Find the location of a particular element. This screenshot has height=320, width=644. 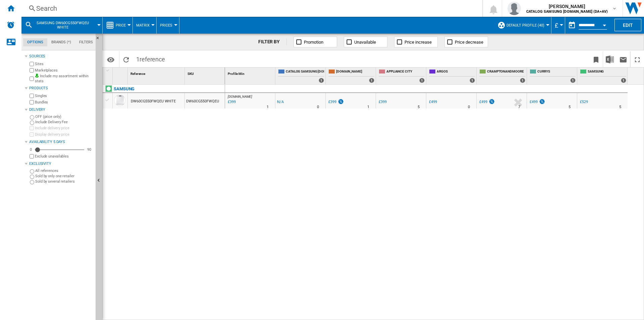

div: CRAMPTONANDMOORE 1 offers sold by CRAMPTONANDMOORE is located at coordinates (502, 76).